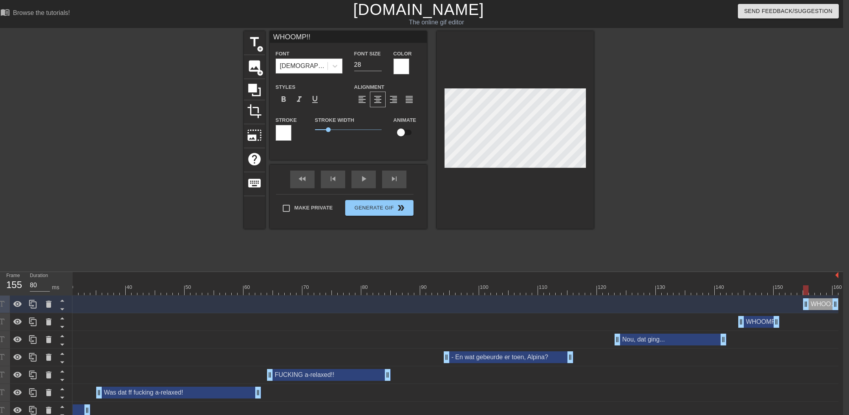 Image resolution: width=849 pixels, height=415 pixels. What do you see at coordinates (602, 287) in the screenshot?
I see `div: 120` at bounding box center [602, 287].